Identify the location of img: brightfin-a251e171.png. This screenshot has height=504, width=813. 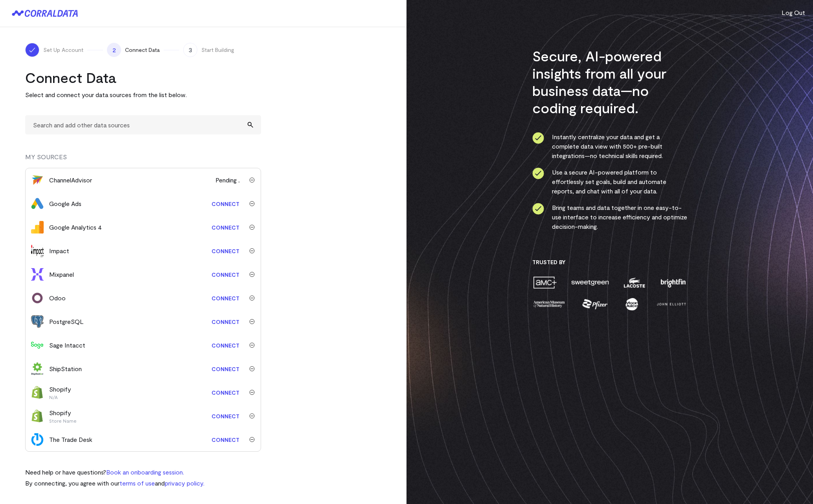
(673, 283).